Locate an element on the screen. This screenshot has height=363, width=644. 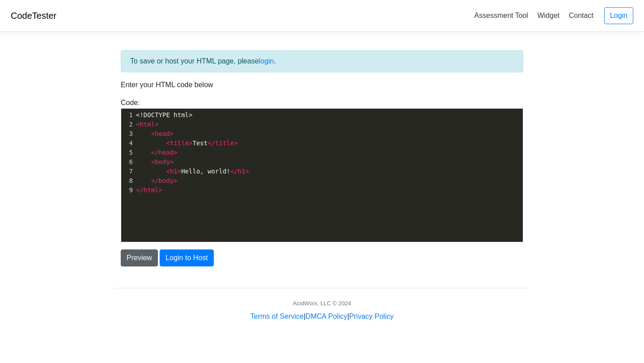
a: CodeTester is located at coordinates (34, 16).